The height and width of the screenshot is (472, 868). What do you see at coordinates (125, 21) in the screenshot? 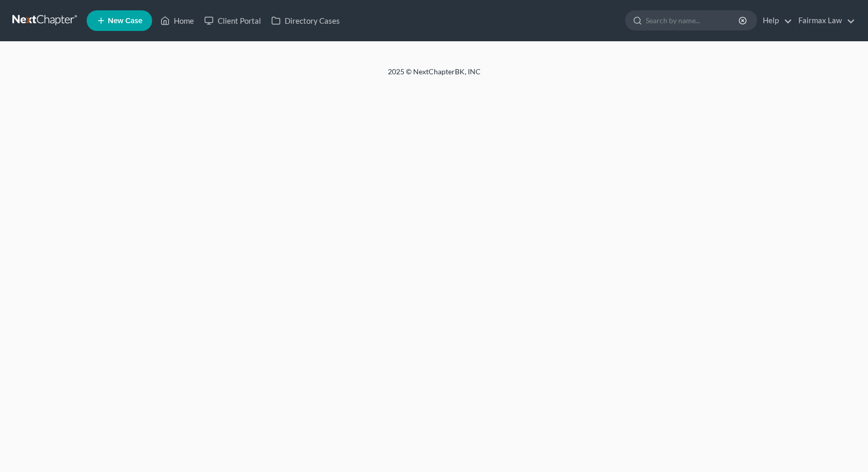
I see `span: New Case` at bounding box center [125, 21].